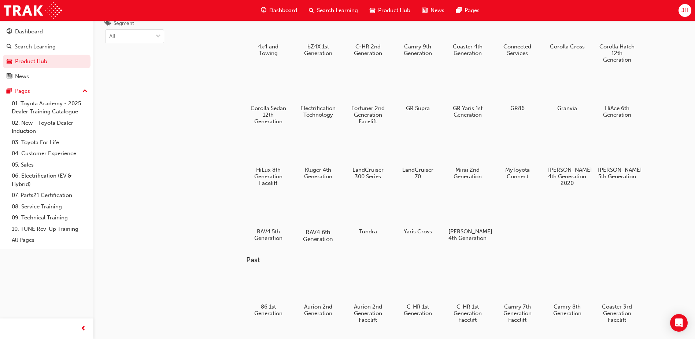 Image resolution: width=695 pixels, height=339 pixels. I want to click on a: Coaster 4th Generation, so click(468, 34).